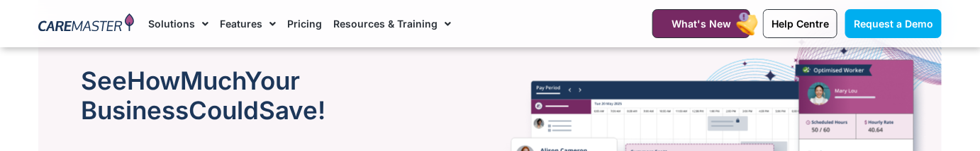  Describe the element at coordinates (212, 81) in the screenshot. I see `span: Much` at that location.